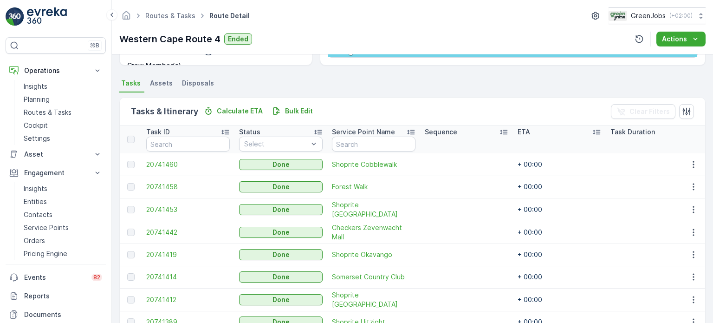 Image resolution: width=713 pixels, height=323 pixels. What do you see at coordinates (198, 83) in the screenshot?
I see `span: Disposals` at bounding box center [198, 83].